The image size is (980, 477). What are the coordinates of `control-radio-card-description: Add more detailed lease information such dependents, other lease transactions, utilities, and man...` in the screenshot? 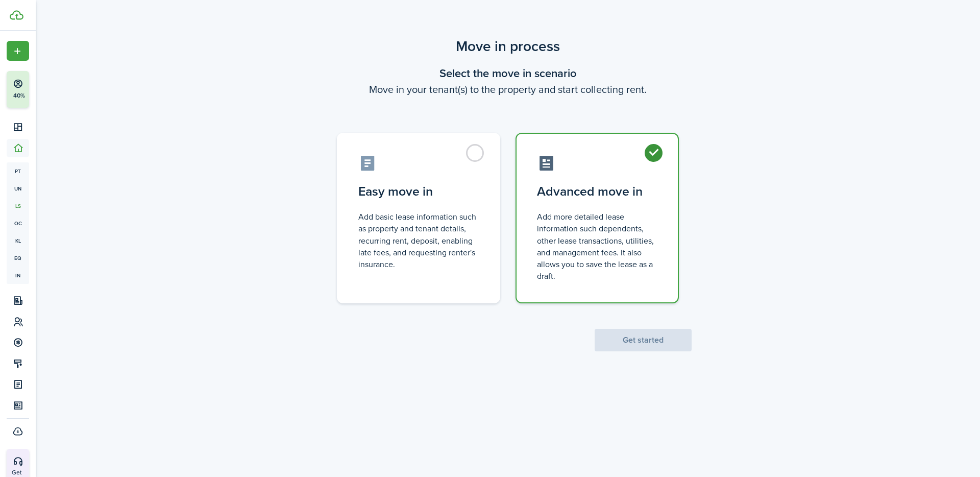 It's located at (597, 246).